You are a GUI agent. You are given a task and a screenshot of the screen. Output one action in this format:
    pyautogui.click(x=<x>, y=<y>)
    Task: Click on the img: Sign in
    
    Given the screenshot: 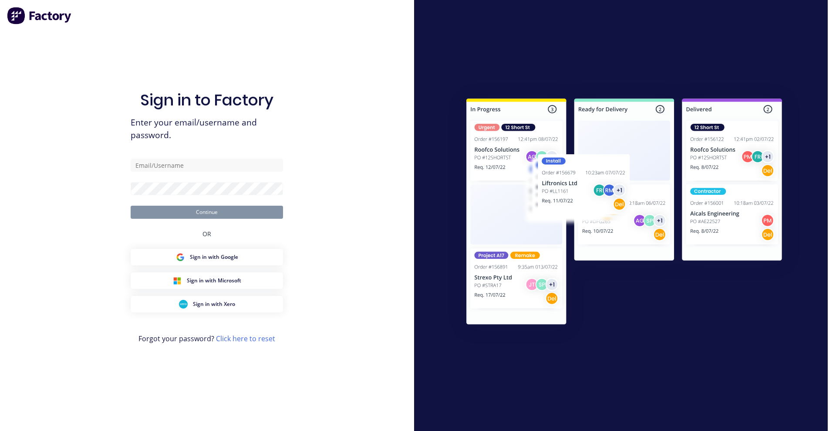 What is the action you would take?
    pyautogui.click(x=624, y=213)
    